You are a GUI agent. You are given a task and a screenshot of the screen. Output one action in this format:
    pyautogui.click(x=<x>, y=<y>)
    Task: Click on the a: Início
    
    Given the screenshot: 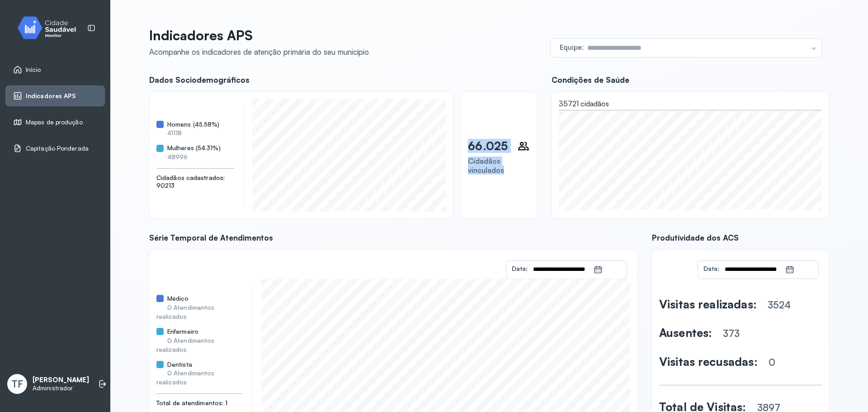 What is the action you would take?
    pyautogui.click(x=55, y=69)
    